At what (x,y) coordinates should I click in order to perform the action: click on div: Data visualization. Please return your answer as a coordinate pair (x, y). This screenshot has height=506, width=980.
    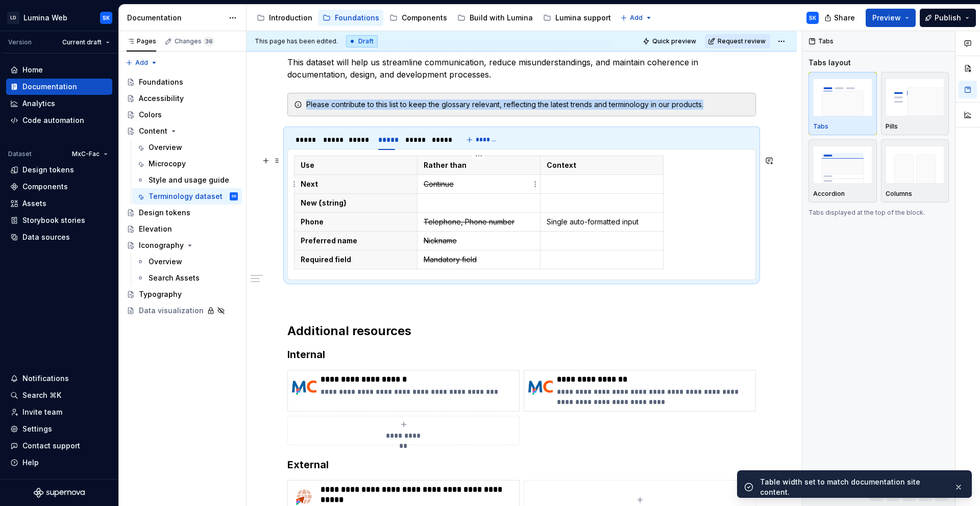
    Looking at the image, I should click on (171, 311).